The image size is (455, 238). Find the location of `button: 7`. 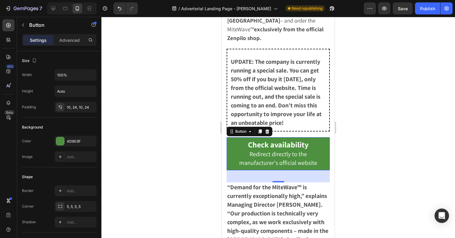

button: 7 is located at coordinates (23, 8).